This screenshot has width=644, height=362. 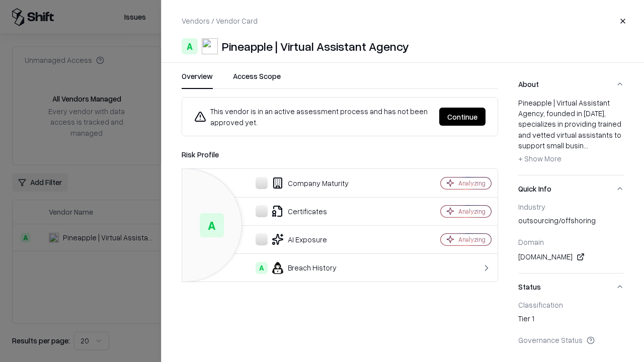 What do you see at coordinates (571, 136) in the screenshot?
I see `div: About` at bounding box center [571, 136].